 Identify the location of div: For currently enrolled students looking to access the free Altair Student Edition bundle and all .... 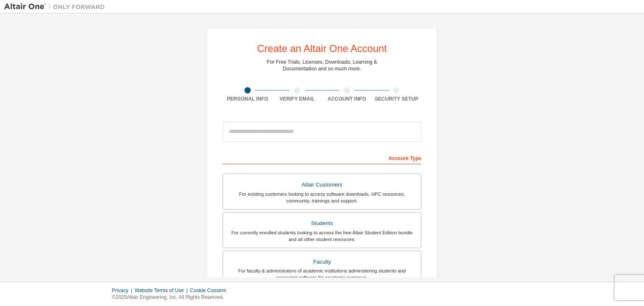
(322, 236).